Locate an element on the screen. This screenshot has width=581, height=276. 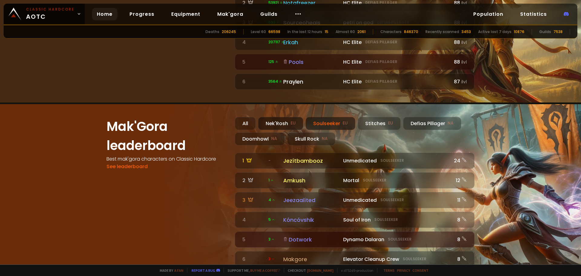
div: Dotwork is located at coordinates (312, 239).